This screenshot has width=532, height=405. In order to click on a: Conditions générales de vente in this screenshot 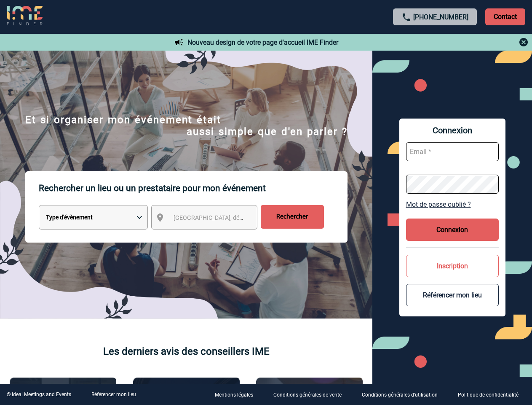, I will do `click(311, 394)`.